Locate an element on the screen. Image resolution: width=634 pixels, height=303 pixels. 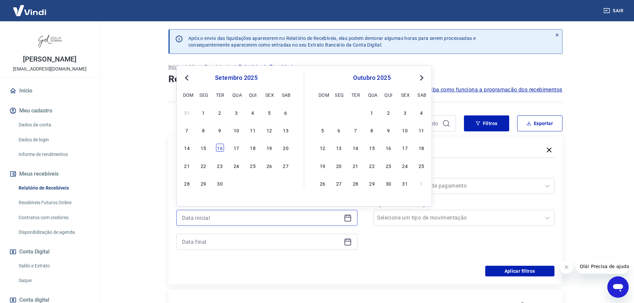
h4: Relatório de Recebíveis is located at coordinates (365, 79).